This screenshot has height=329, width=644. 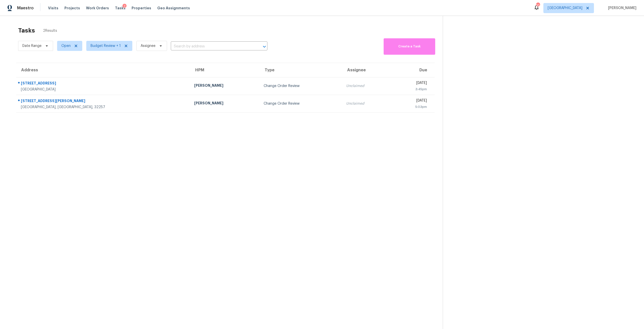 What do you see at coordinates (106, 46) in the screenshot?
I see `span: Budget Review + 1` at bounding box center [106, 46].